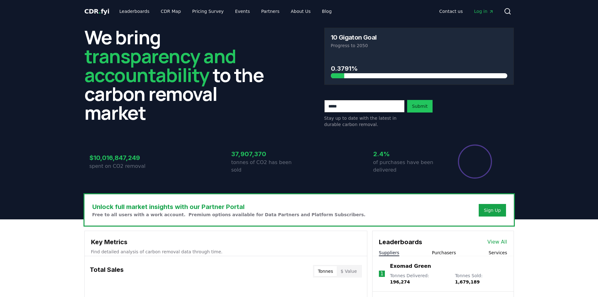 This screenshot has width=598, height=297. Describe the element at coordinates (365, 121) in the screenshot. I see `p: Stay up to date with the latest in durable carbon removal.` at that location.